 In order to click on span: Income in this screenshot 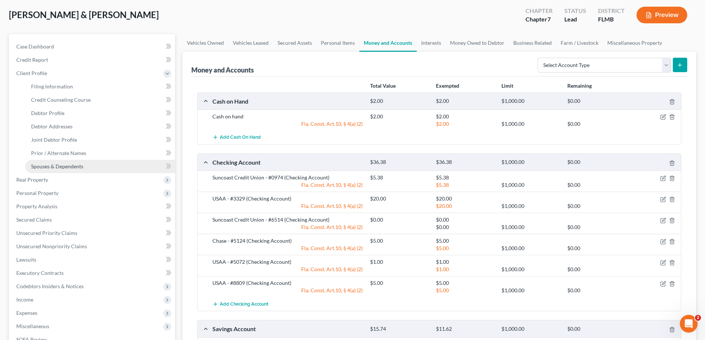, I will do `click(25, 299)`.